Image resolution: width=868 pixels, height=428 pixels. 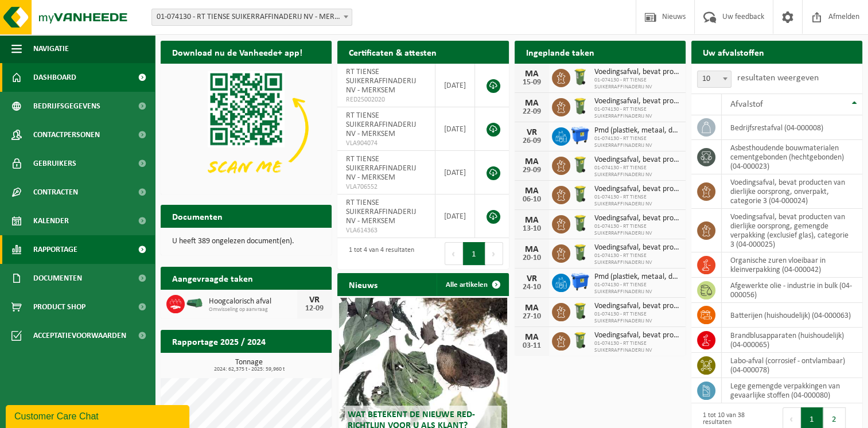 I want to click on td: labo-afval (corrosief - ontvlambaar) (04-000078), so click(x=792, y=365).